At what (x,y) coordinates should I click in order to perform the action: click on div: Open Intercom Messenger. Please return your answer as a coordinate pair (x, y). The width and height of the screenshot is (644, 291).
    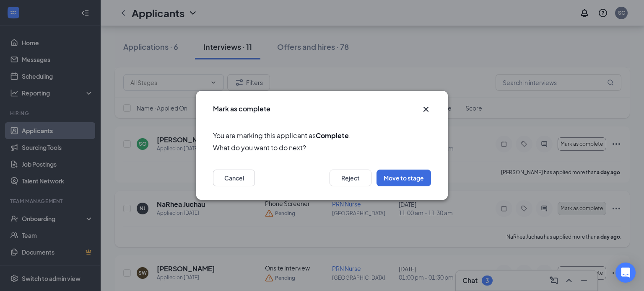
    Looking at the image, I should click on (626, 273).